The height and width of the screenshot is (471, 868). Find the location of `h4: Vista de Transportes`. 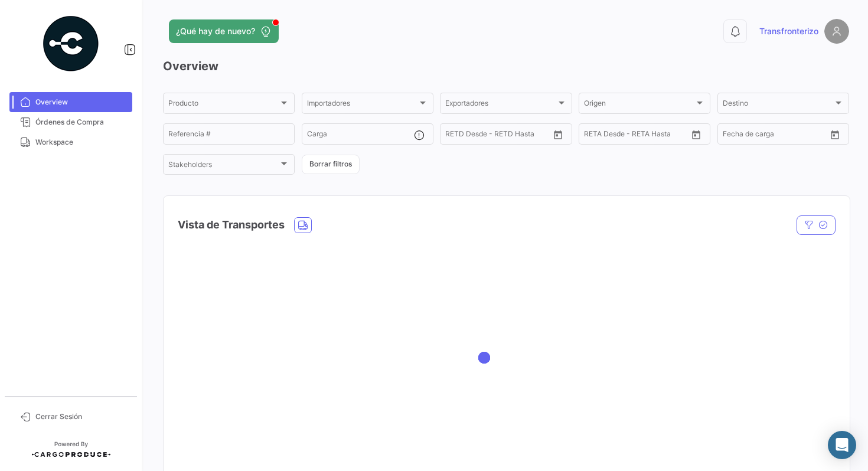

h4: Vista de Transportes is located at coordinates (231, 225).